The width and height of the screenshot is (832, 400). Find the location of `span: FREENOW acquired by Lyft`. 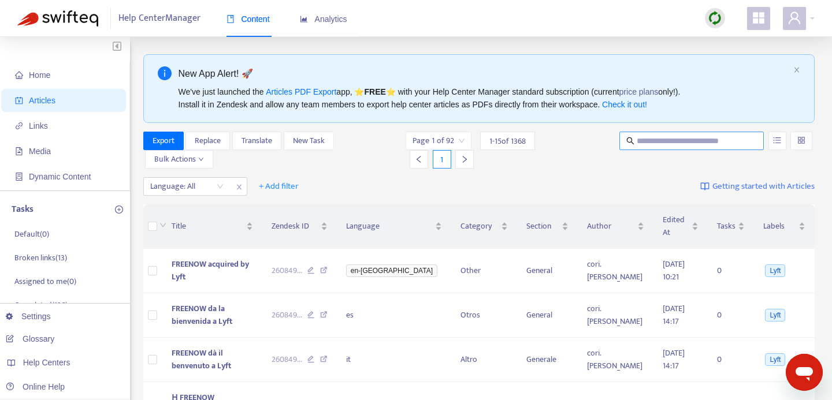

span: FREENOW acquired by Lyft is located at coordinates (210, 270).